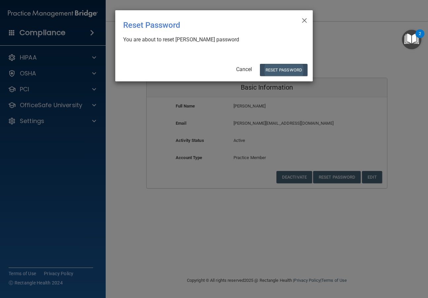 Image resolution: width=428 pixels, height=298 pixels. Describe the element at coordinates (201, 25) in the screenshot. I see `div: Reset Password` at that location.